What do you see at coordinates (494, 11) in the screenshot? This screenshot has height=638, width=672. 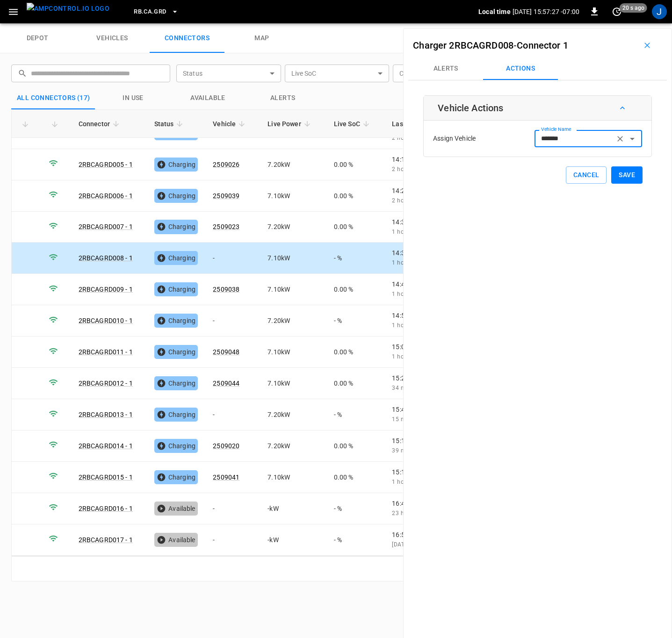 I see `p: Local time` at bounding box center [494, 11].